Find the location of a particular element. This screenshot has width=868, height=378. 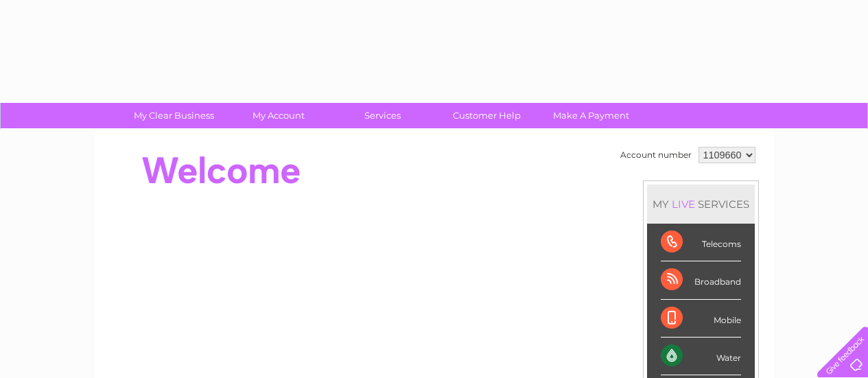

div: Mobile is located at coordinates (700, 319).